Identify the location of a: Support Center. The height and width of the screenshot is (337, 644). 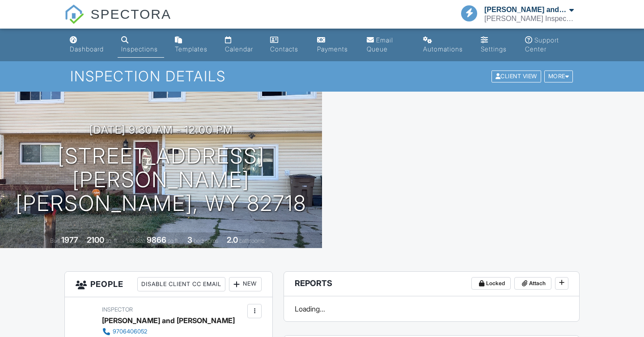
(549, 45).